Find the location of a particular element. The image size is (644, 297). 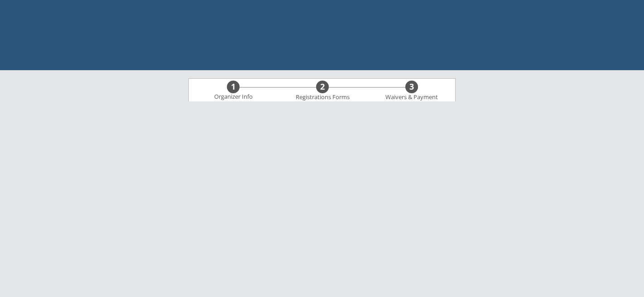

div: Organizer Info is located at coordinates (234, 97).